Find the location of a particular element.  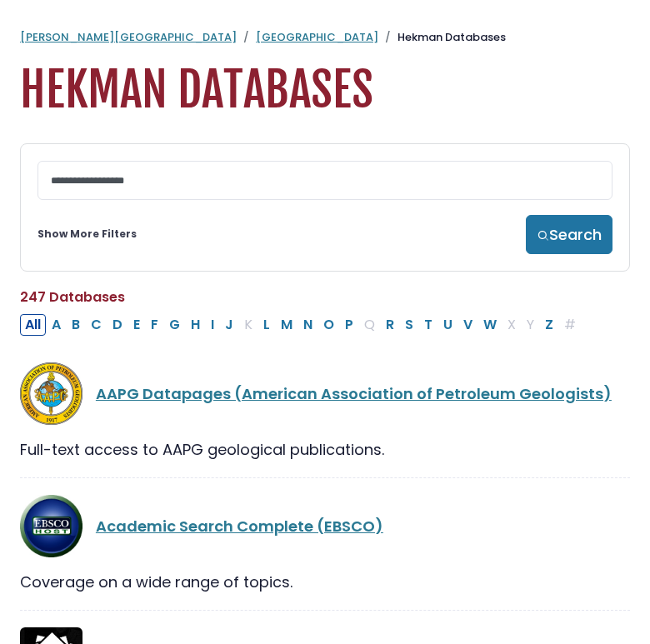

button: Filter Results O is located at coordinates (328, 325).